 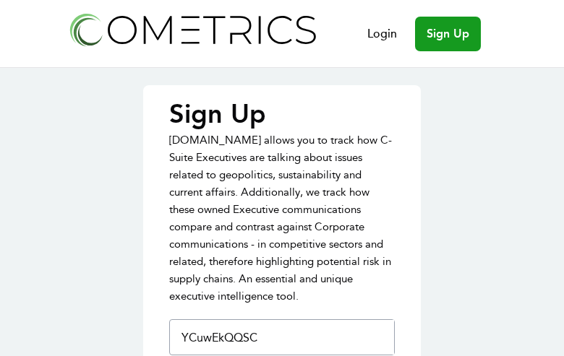 I want to click on a: Sign Up, so click(x=447, y=34).